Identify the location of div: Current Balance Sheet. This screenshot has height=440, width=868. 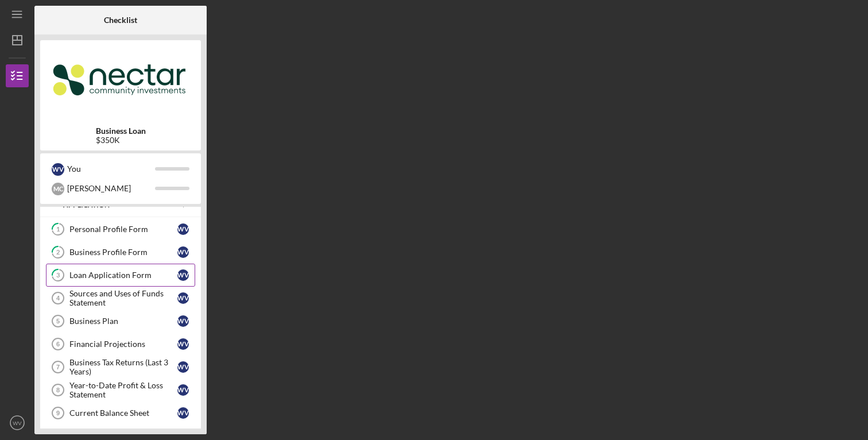
(123, 413).